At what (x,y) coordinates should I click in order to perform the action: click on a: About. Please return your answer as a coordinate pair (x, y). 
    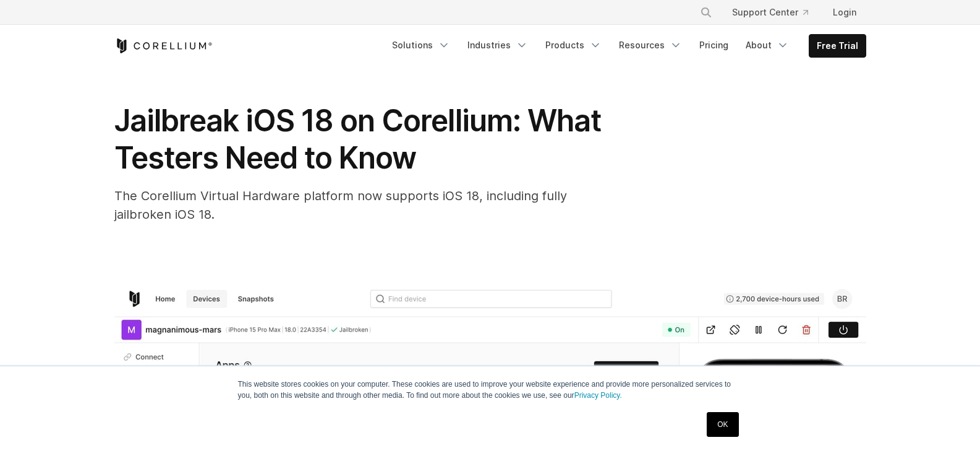
    Looking at the image, I should click on (768, 45).